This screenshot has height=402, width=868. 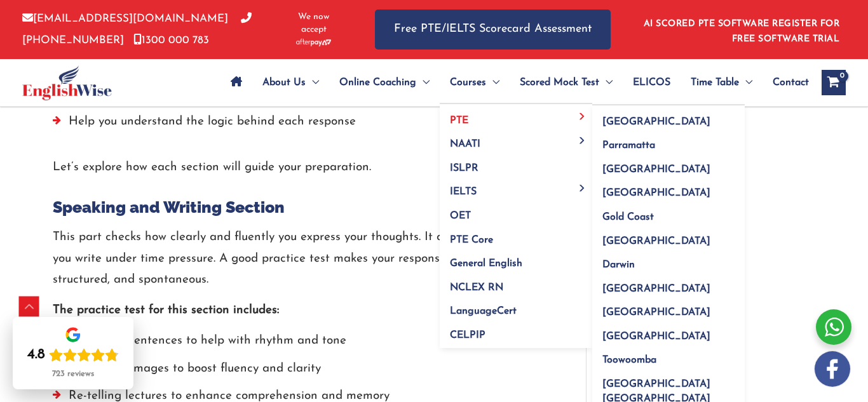 What do you see at coordinates (668, 142) in the screenshot?
I see `a: Parramatta` at bounding box center [668, 142].